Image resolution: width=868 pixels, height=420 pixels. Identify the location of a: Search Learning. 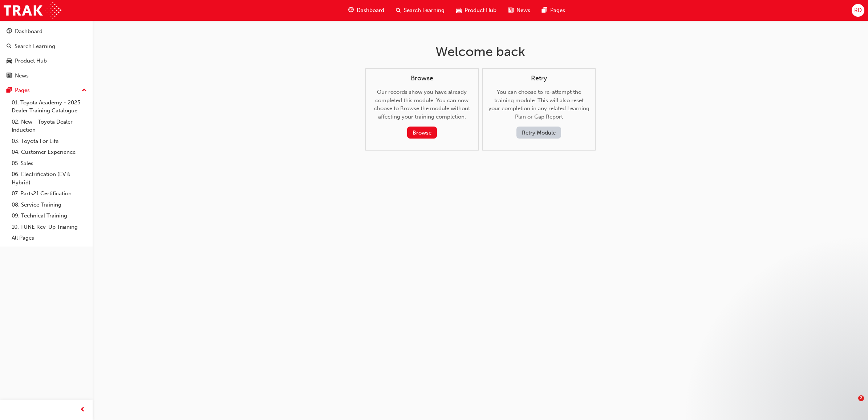
(46, 46).